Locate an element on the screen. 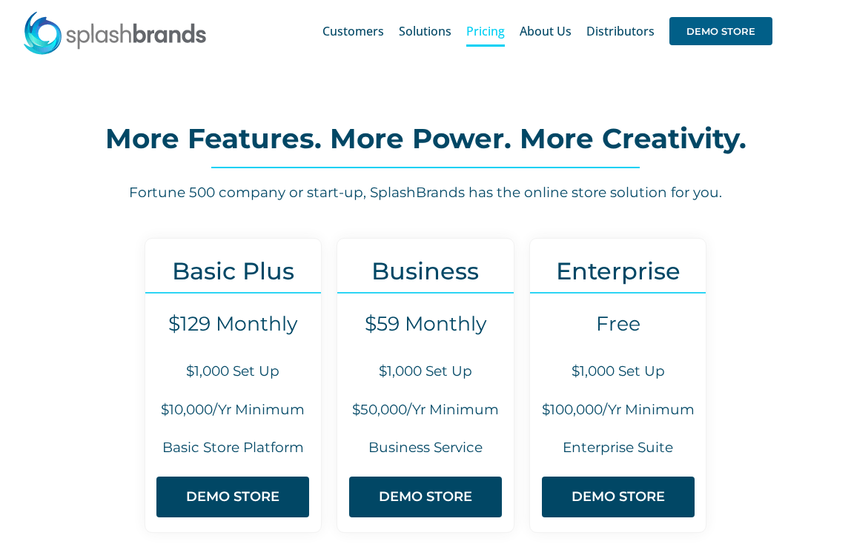 The height and width of the screenshot is (547, 851). h6: Fortune 500 company or start-up, SplashBrands has the online store solution for you. is located at coordinates (425, 193).